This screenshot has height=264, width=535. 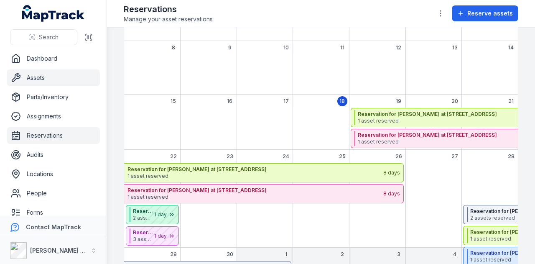 I want to click on a: Assets, so click(x=53, y=78).